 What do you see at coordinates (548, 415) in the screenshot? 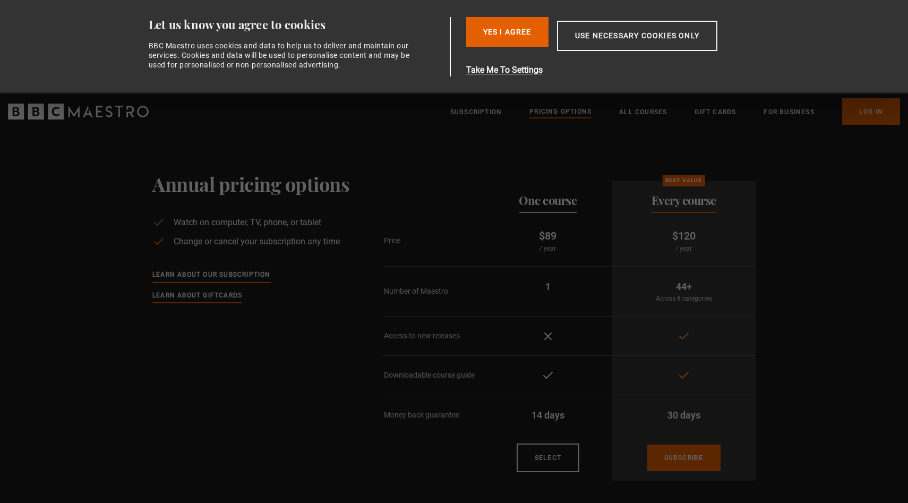
I see `p: 14 days` at bounding box center [548, 415].